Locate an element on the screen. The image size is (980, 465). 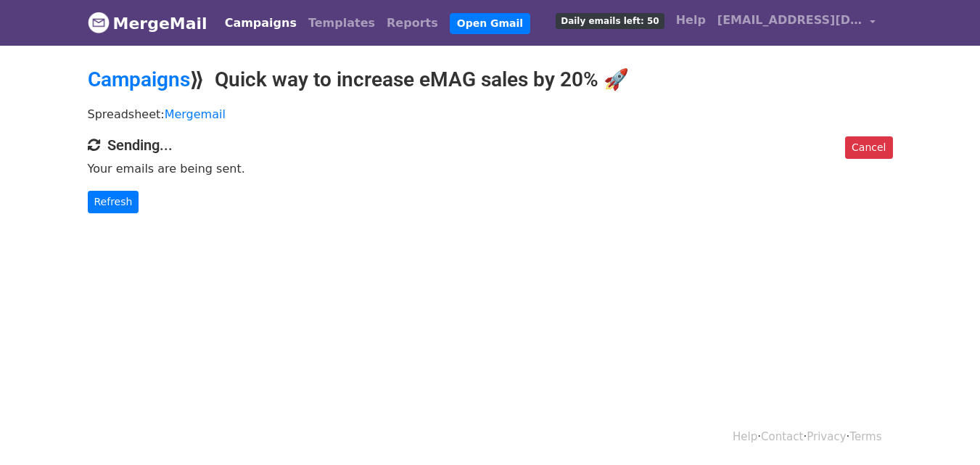
a: Privacy is located at coordinates (826, 437).